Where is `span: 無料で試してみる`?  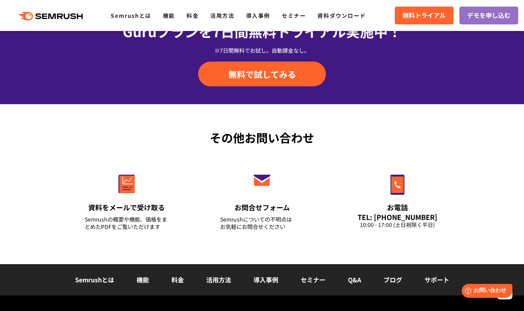
span: 無料で試してみる is located at coordinates (262, 74).